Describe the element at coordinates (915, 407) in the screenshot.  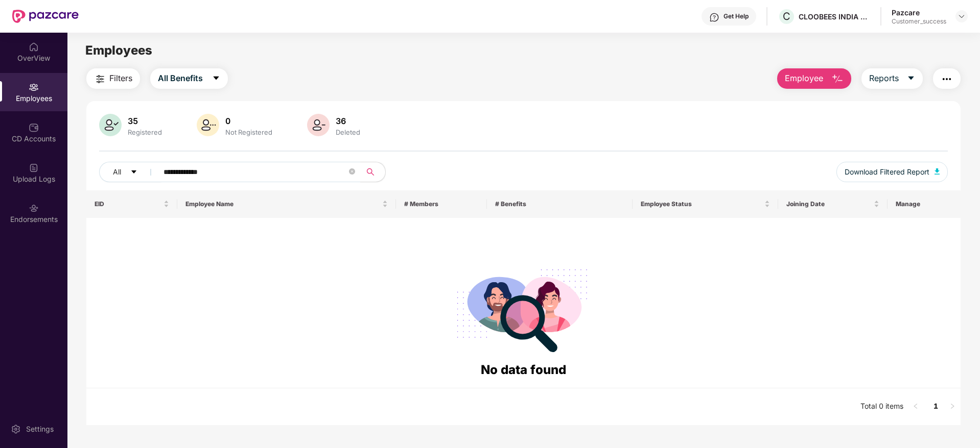
I see `button: left` at that location.